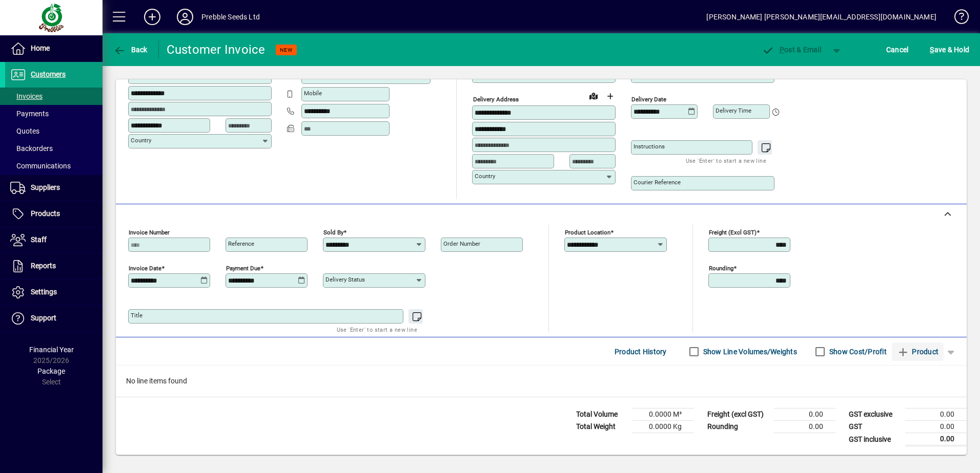 This screenshot has width=980, height=473. I want to click on label: Show Line Volumes/Weights, so click(749, 352).